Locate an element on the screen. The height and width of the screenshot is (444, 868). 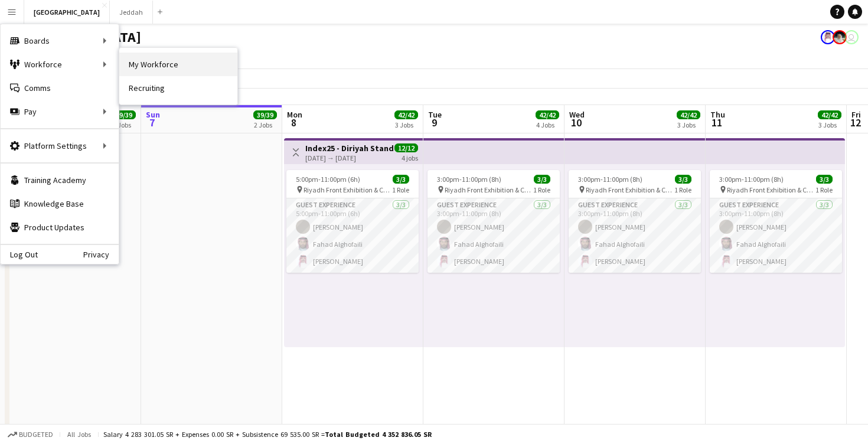
span: Budgeted is located at coordinates (36, 434).